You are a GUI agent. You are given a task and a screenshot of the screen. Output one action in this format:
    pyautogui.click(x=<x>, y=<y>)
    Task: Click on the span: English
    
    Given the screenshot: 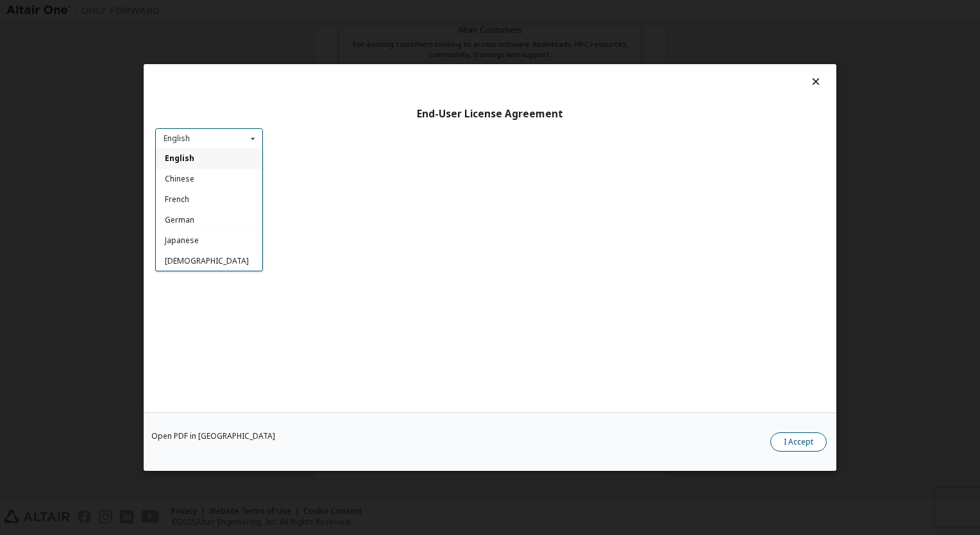 What is the action you would take?
    pyautogui.click(x=180, y=158)
    